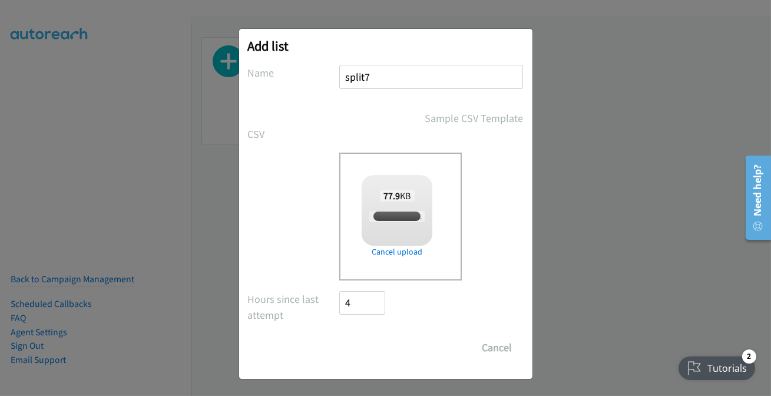  I want to click on button: Cancel, so click(497, 347).